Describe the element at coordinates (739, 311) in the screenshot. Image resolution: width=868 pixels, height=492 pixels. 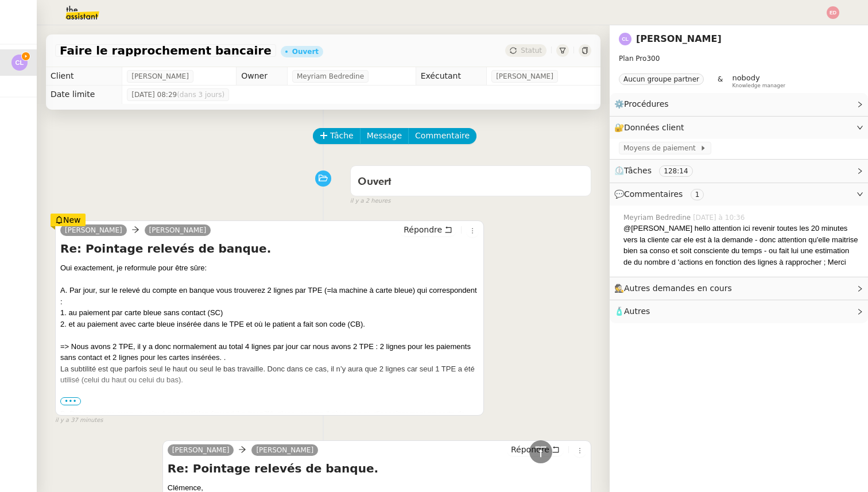
I see `div: 🧴Autres` at that location.